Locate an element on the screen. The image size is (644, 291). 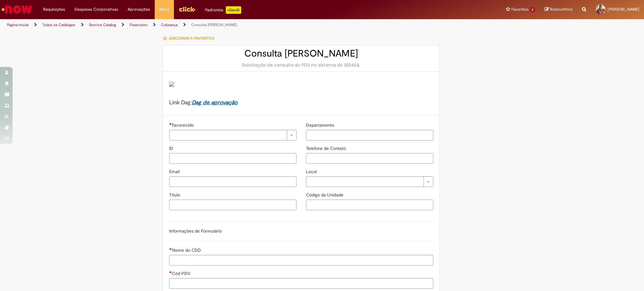
a: Cobrança is located at coordinates (169, 25).